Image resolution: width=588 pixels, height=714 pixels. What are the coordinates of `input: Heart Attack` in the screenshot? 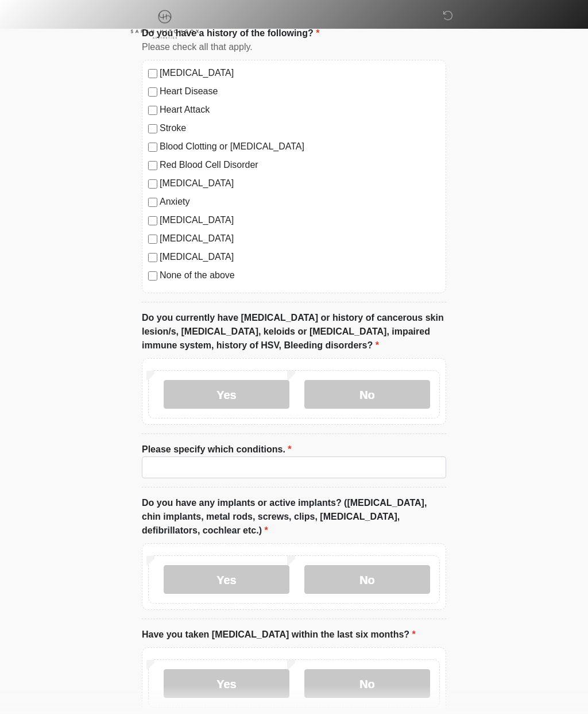 It's located at (153, 111).